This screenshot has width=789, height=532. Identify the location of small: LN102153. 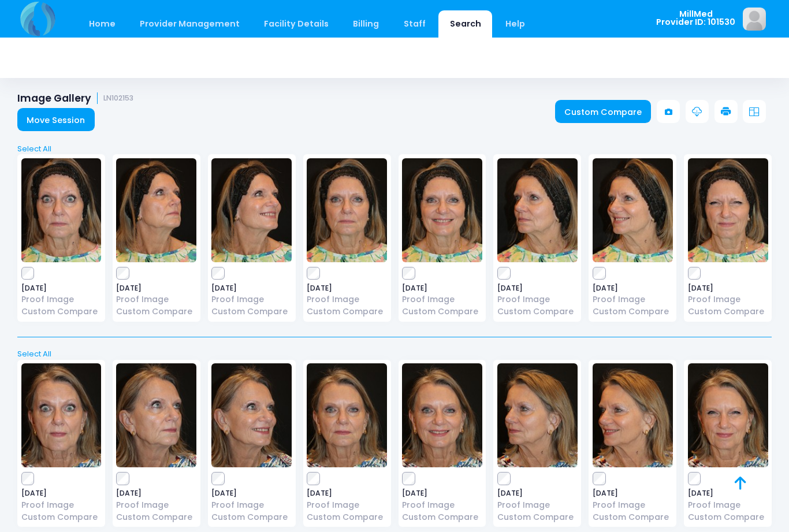
(118, 99).